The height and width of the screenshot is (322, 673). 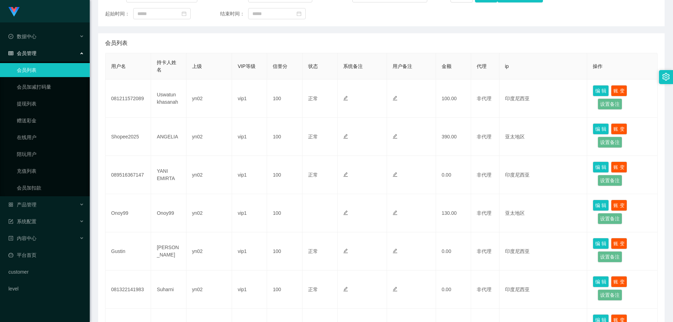 What do you see at coordinates (353, 66) in the screenshot?
I see `span: 系统备注` at bounding box center [353, 66].